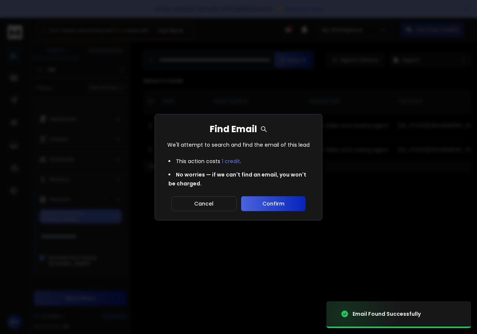 The height and width of the screenshot is (334, 477). Describe the element at coordinates (273, 204) in the screenshot. I see `button: Confirm` at that location.